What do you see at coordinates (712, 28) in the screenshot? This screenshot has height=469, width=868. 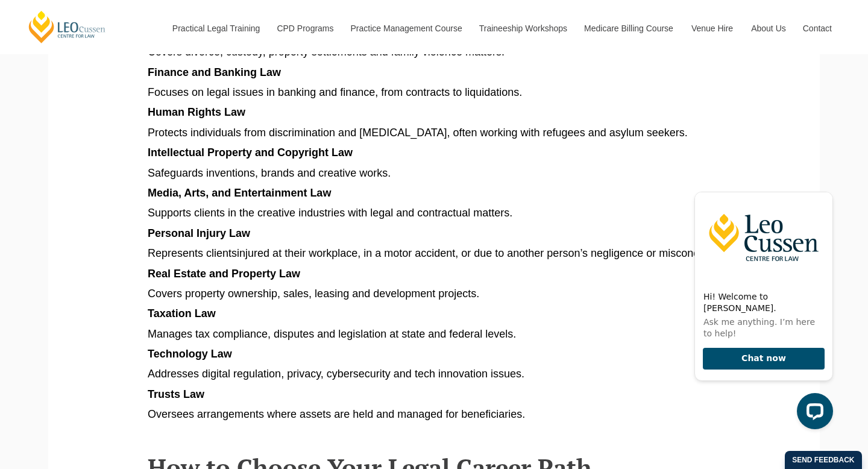 I see `a: Venue Hire` at bounding box center [712, 28].